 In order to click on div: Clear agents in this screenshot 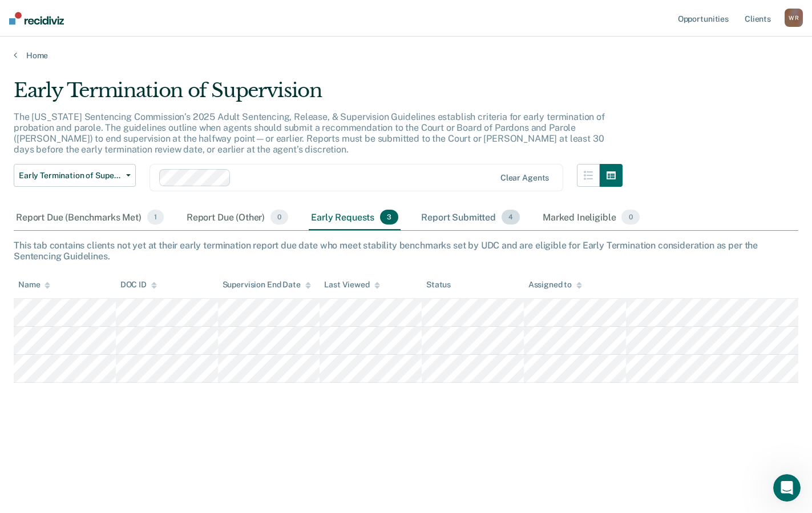, I will do `click(524, 178)`.